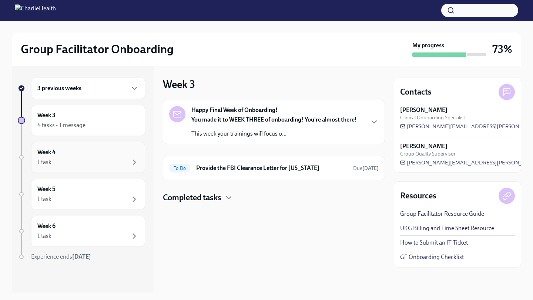  I want to click on img: CharlieHealth, so click(35, 10).